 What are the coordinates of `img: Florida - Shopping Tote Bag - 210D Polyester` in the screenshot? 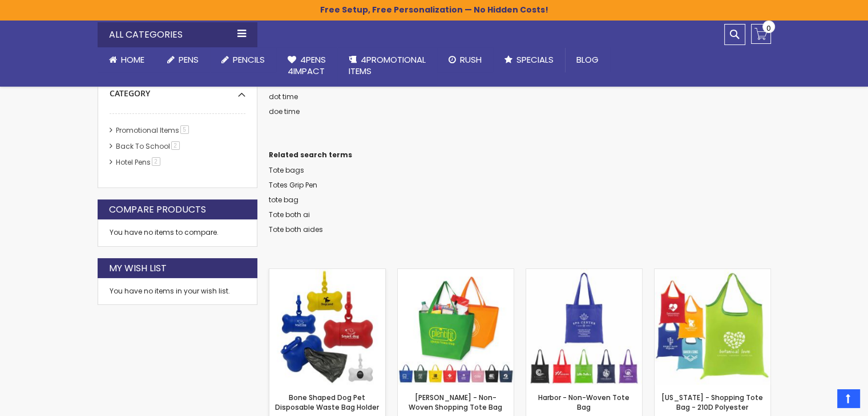 It's located at (712, 327).